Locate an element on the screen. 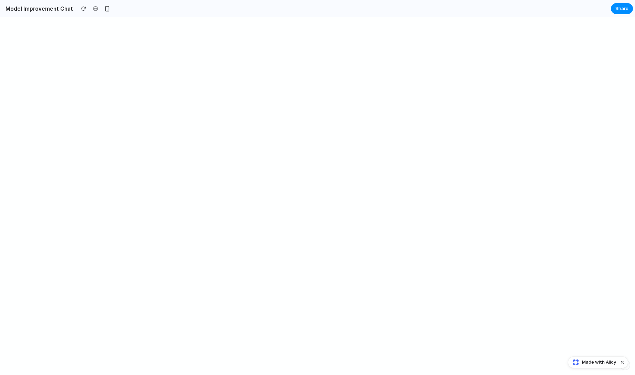  button: Dismiss watermark is located at coordinates (622, 362).